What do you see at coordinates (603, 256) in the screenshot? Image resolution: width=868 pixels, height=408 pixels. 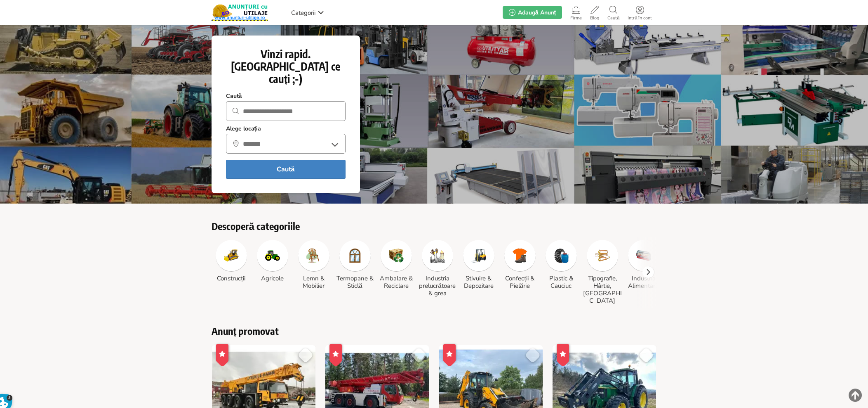 I see `img: Tipografie, Hârtie, Carton` at bounding box center [603, 256].